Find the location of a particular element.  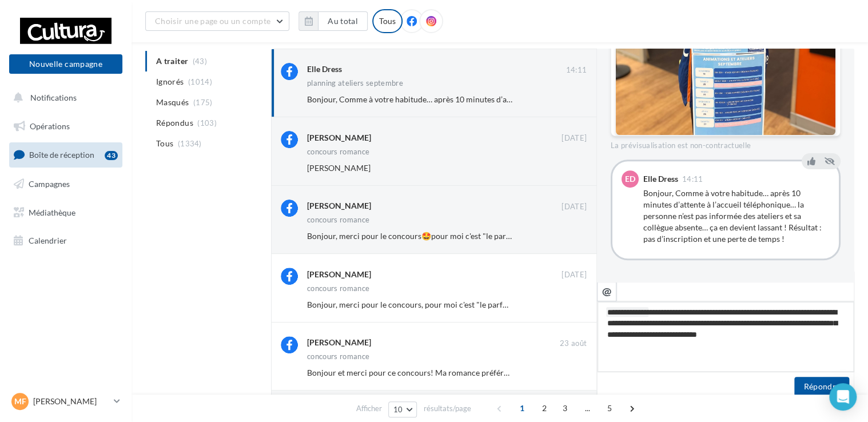

span: MF is located at coordinates (20, 401).